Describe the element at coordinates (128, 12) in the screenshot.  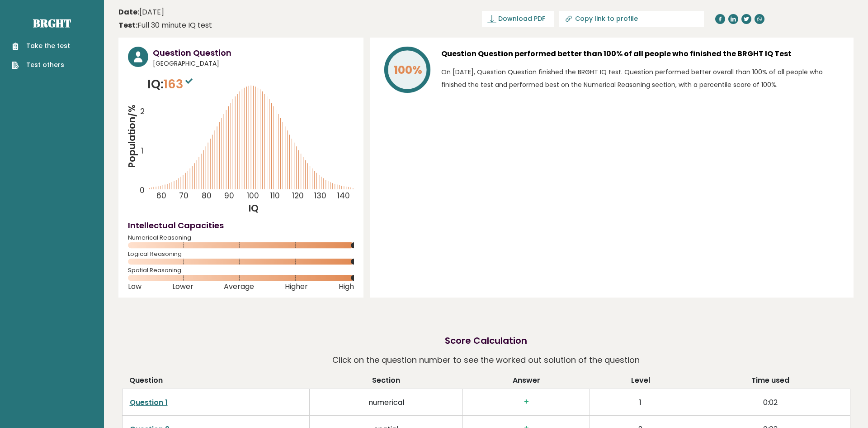
I see `b: Date:` at that location.